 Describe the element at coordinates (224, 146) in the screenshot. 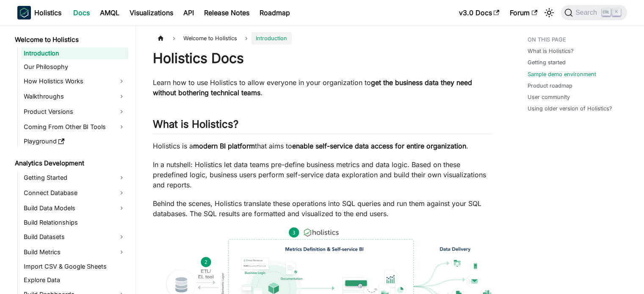

I see `strong: modern BI platform` at that location.